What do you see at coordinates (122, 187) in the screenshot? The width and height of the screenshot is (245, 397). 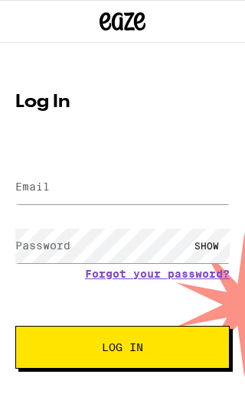 I see `input: Email` at bounding box center [122, 187].